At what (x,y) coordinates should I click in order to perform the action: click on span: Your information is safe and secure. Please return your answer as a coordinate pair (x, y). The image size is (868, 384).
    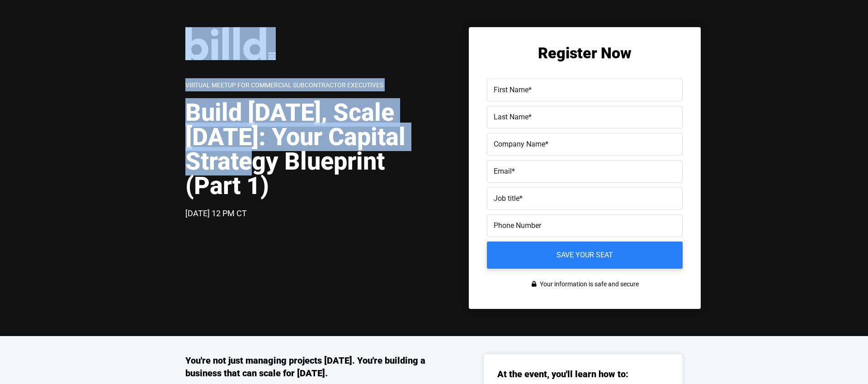
    Looking at the image, I should click on (588, 284).